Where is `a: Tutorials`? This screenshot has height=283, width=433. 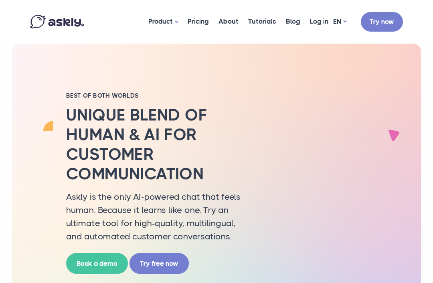 a: Tutorials is located at coordinates (262, 21).